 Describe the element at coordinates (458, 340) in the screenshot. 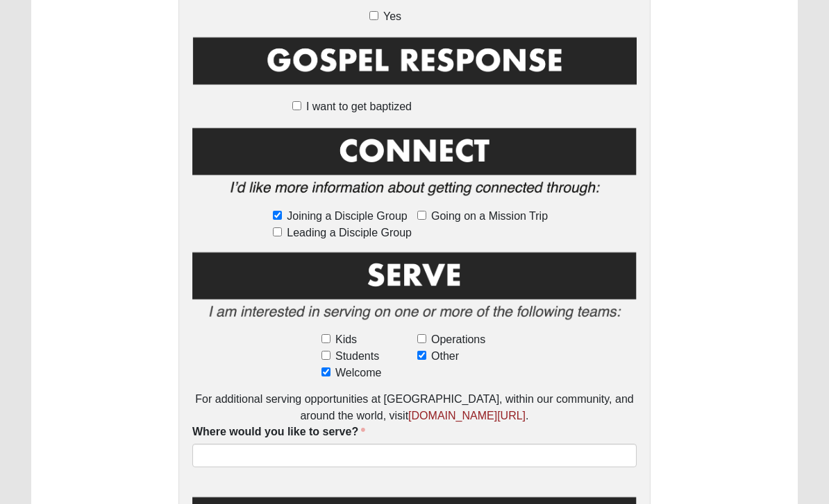

I see `span: Operations` at that location.